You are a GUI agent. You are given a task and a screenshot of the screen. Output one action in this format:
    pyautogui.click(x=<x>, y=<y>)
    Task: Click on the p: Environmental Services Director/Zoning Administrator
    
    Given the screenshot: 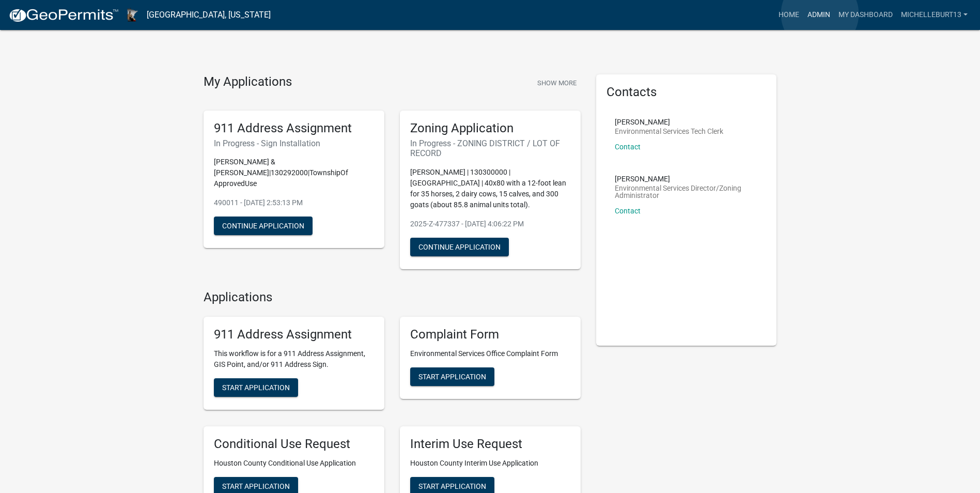 What is the action you would take?
    pyautogui.click(x=687, y=192)
    